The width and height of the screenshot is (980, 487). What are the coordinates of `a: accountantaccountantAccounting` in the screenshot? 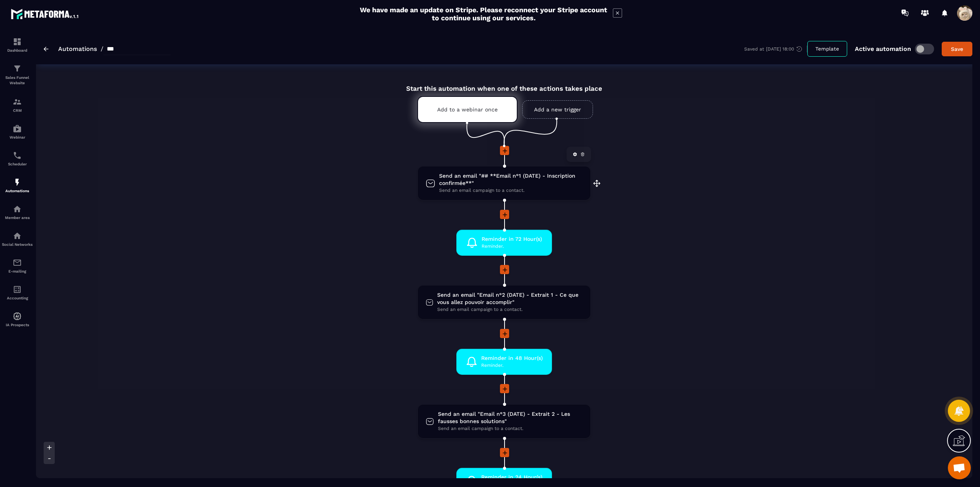 It's located at (17, 293).